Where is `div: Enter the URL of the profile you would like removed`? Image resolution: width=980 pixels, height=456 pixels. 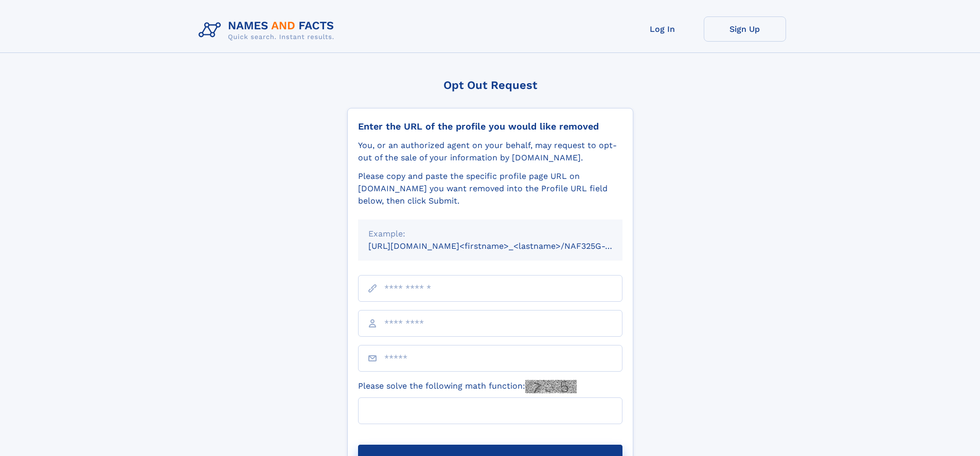 div: Enter the URL of the profile you would like removed is located at coordinates (490, 126).